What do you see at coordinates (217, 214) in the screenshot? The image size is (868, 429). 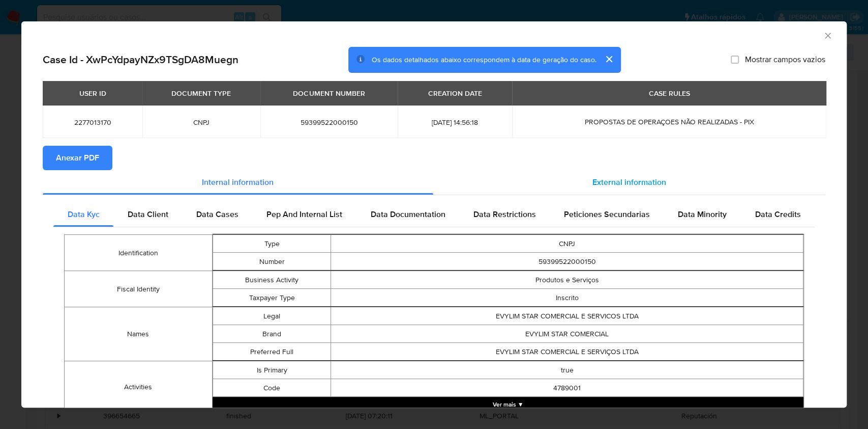 I see `span: Data Cases` at bounding box center [217, 214].